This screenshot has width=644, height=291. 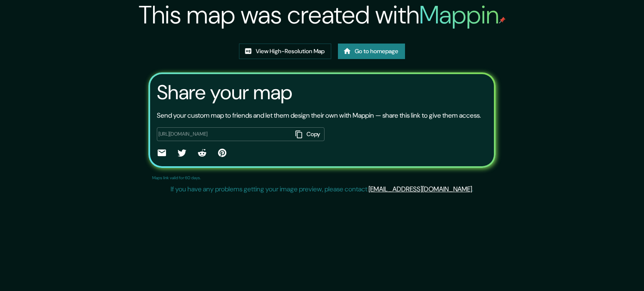 What do you see at coordinates (322, 190) in the screenshot?
I see `p: If you have any problems getting your image preview, please contact .` at bounding box center [322, 190].